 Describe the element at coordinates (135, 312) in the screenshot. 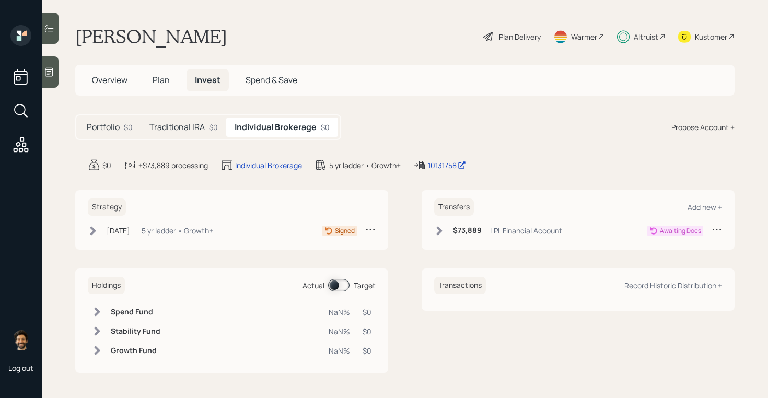

I see `h6: Spend Fund` at that location.